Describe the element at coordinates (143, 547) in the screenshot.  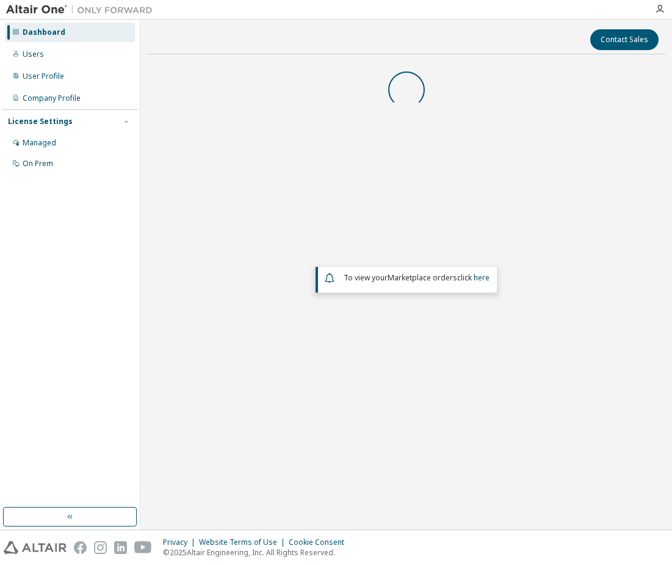
I see `img: youtube.svg` at that location.